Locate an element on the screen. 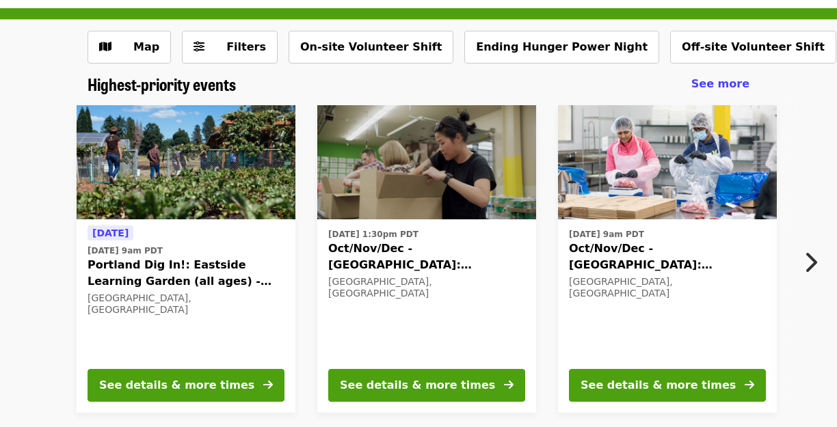 This screenshot has width=837, height=427. a: See details for "Portland Dig In!: Eastside Learning Garden (all ages) - Aug/Sept/Oct" is located at coordinates (186, 259).